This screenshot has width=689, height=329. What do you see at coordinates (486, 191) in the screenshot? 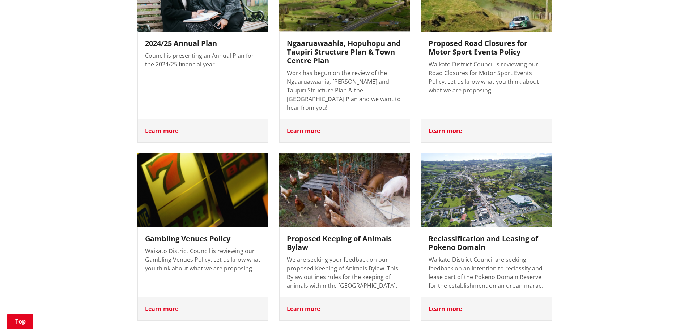
I see `img: Pookeno drone shot` at bounding box center [486, 191].